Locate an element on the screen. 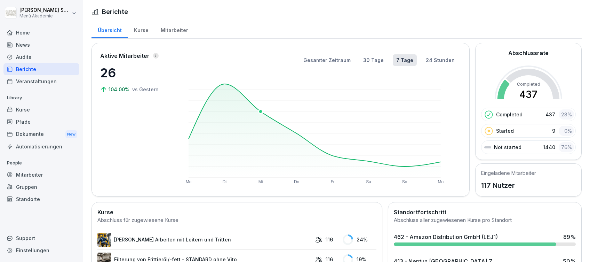 This screenshot has height=262, width=590. div: 0 % is located at coordinates (566, 130).